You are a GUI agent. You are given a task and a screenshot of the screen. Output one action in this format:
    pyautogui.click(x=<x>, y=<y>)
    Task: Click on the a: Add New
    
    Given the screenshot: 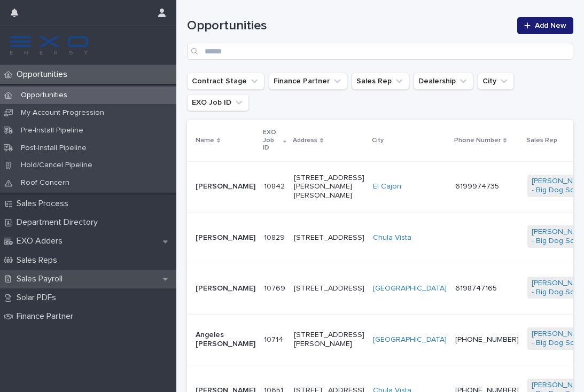 What is the action you would take?
    pyautogui.click(x=545, y=25)
    